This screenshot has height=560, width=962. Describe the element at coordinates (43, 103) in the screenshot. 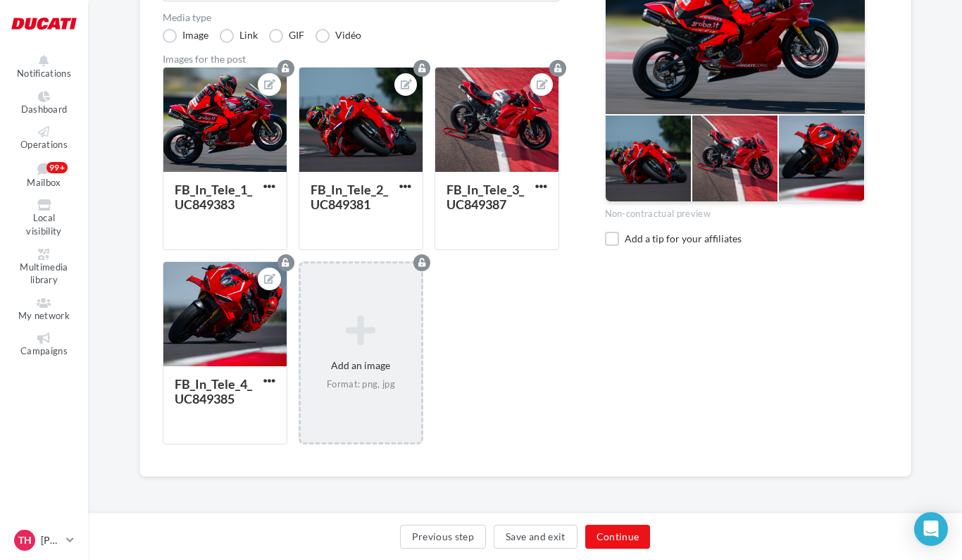

I see `a: Dashboard` at that location.